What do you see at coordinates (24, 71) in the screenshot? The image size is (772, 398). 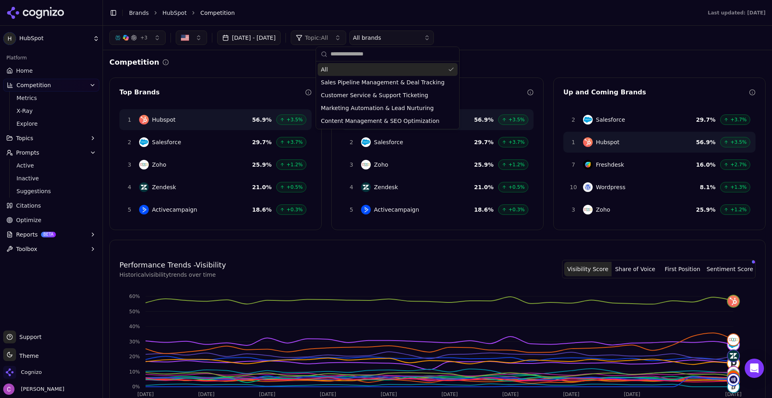 I see `span: Home` at bounding box center [24, 71].